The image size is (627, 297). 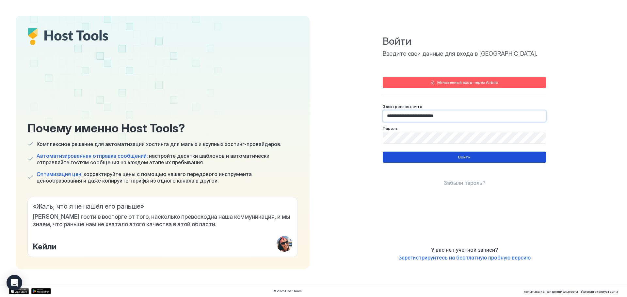 I want to click on a: Забыли пароль?, so click(x=464, y=183).